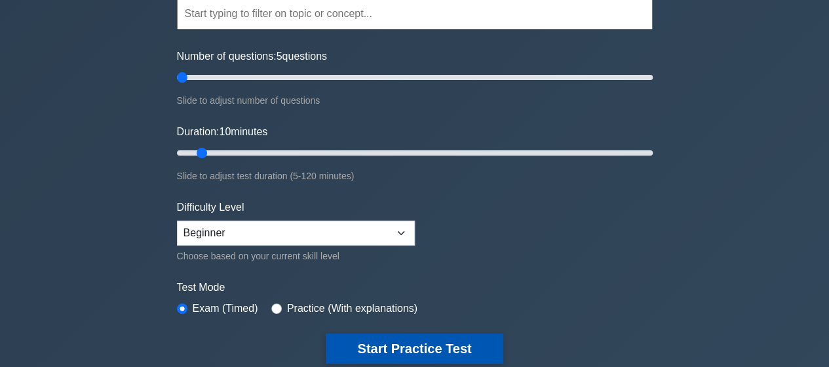  What do you see at coordinates (210, 207) in the screenshot?
I see `label: Difficulty Level` at bounding box center [210, 207].